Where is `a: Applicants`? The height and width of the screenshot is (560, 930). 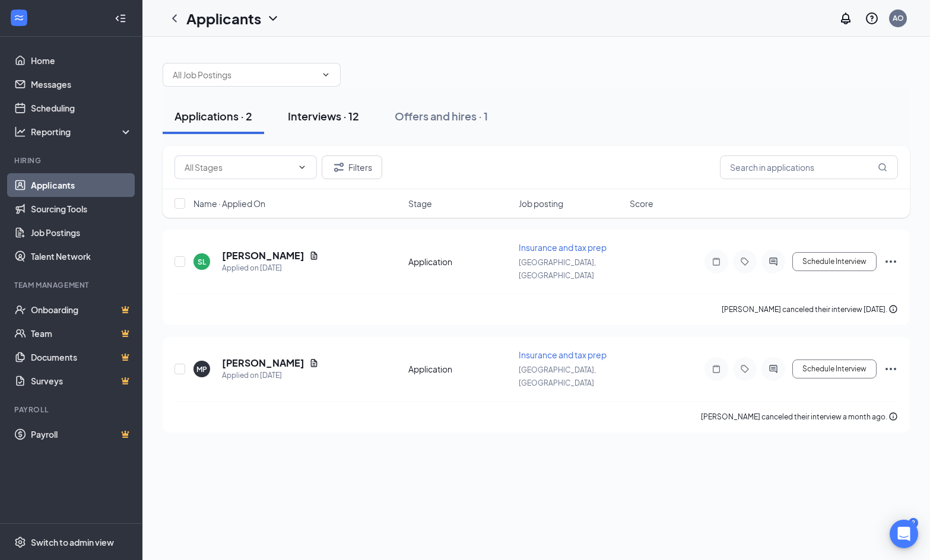 a: Applicants is located at coordinates (81, 185).